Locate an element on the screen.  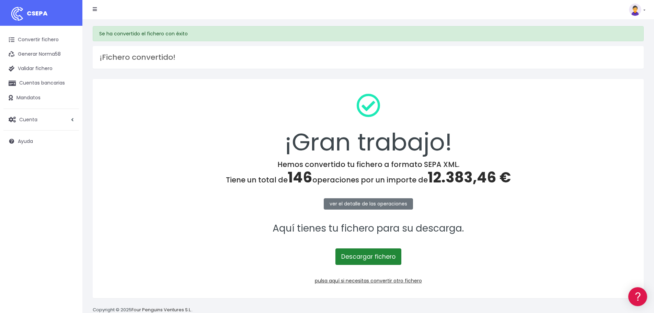
span: Cuenta is located at coordinates (28, 119).